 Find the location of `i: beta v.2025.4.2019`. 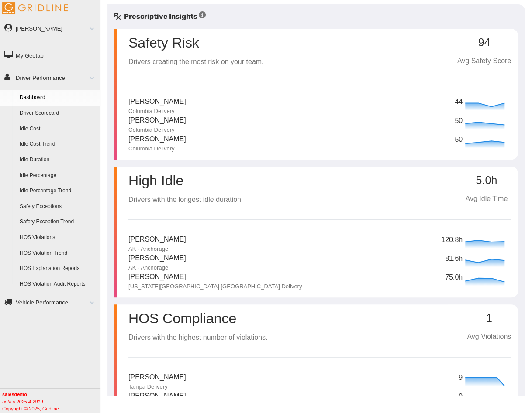

i: beta v.2025.4.2019 is located at coordinates (22, 402).